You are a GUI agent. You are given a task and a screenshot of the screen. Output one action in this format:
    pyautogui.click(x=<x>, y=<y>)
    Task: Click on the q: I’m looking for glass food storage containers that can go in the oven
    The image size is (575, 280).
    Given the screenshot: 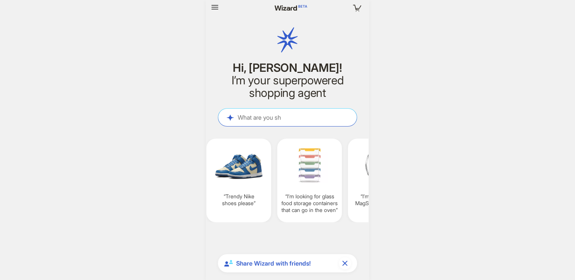 What is the action you would take?
    pyautogui.click(x=310, y=203)
    